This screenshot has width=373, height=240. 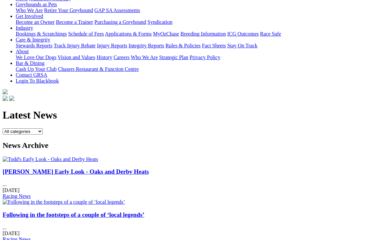 What do you see at coordinates (214, 45) in the screenshot?
I see `a: Fact Sheets` at bounding box center [214, 45].